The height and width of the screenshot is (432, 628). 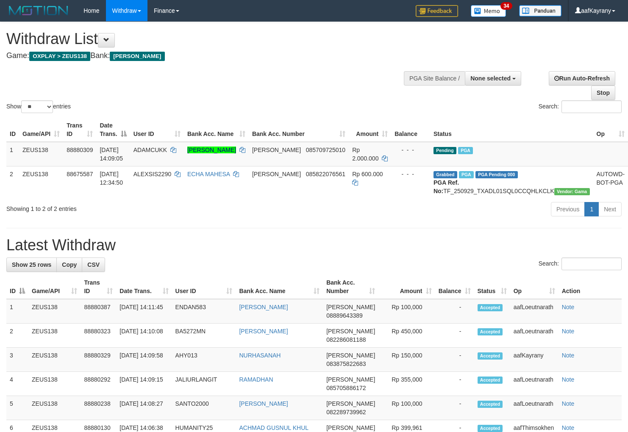 I want to click on th: Trans ID: activate to sort column ascending, so click(x=98, y=287).